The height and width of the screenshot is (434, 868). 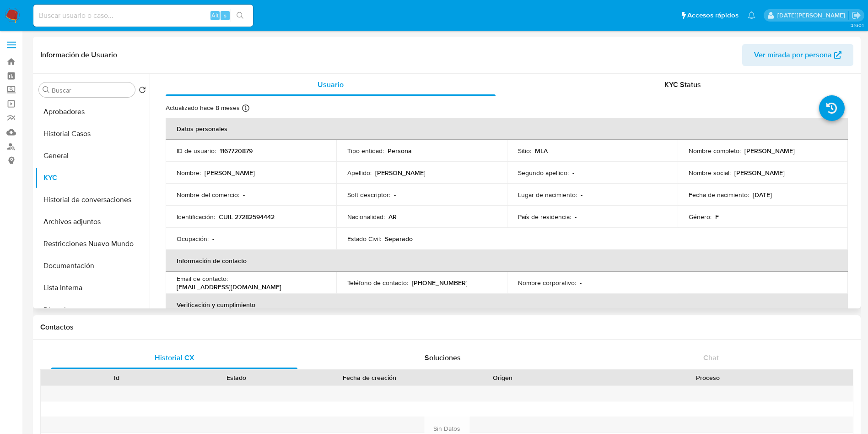 What do you see at coordinates (856, 15) in the screenshot?
I see `a: Salir` at bounding box center [856, 15].